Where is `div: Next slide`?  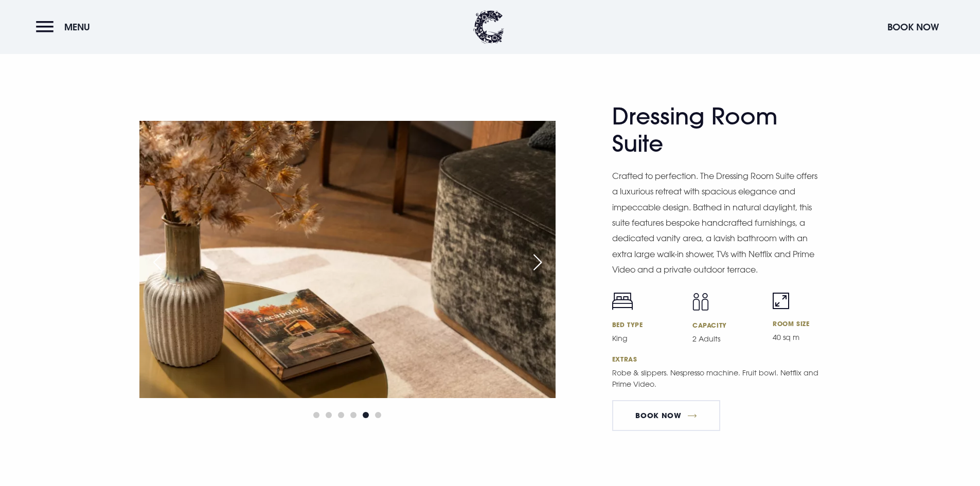 div: Next slide is located at coordinates (537, 263).